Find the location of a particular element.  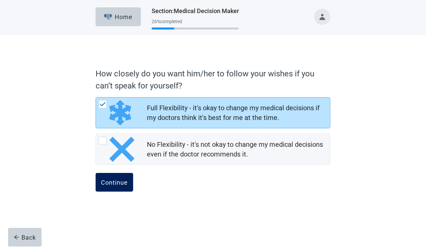

div: Continue is located at coordinates (114, 182).